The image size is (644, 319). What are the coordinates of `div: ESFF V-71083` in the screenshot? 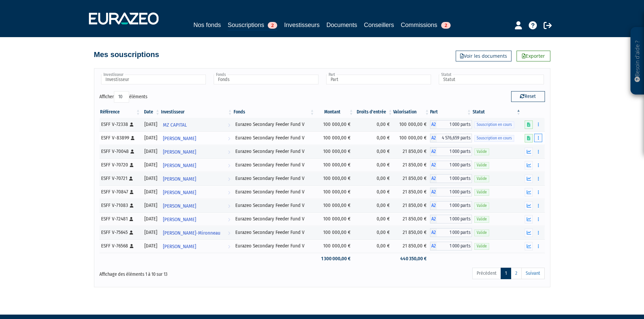 It's located at (119, 205).